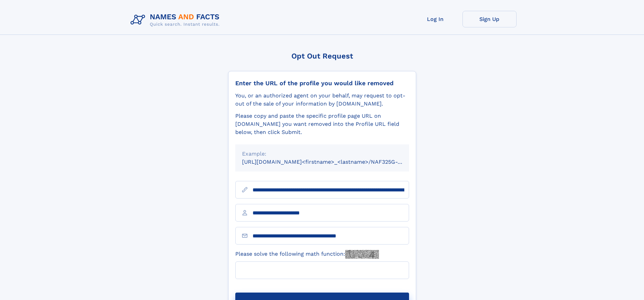 Image resolution: width=644 pixels, height=300 pixels. I want to click on label: Please solve the following math function:, so click(307, 254).